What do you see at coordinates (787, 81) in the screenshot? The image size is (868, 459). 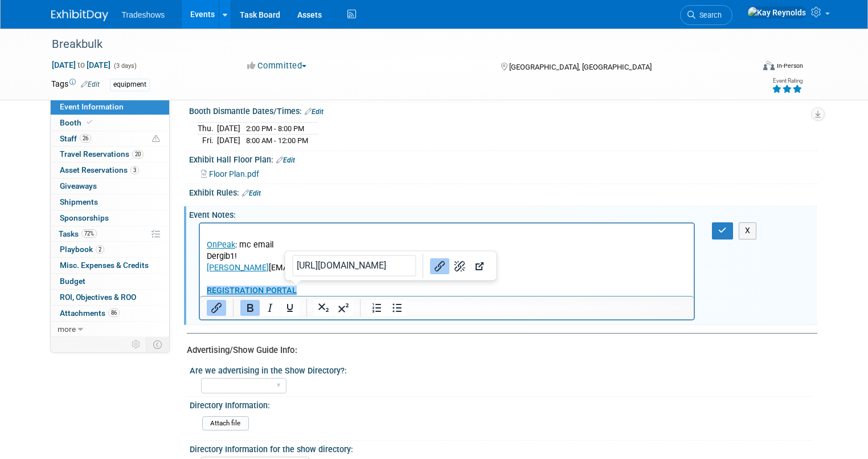 I see `div: Event Rating` at bounding box center [787, 81].